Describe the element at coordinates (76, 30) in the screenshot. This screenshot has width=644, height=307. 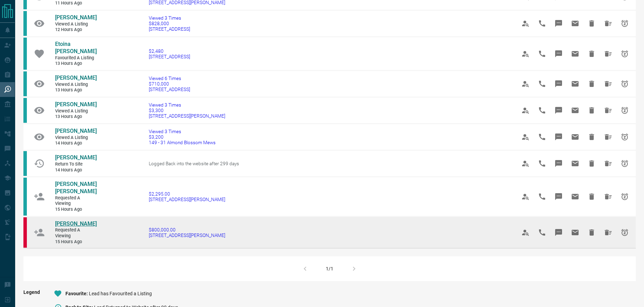
I see `span: 12 hours ago` at that location.